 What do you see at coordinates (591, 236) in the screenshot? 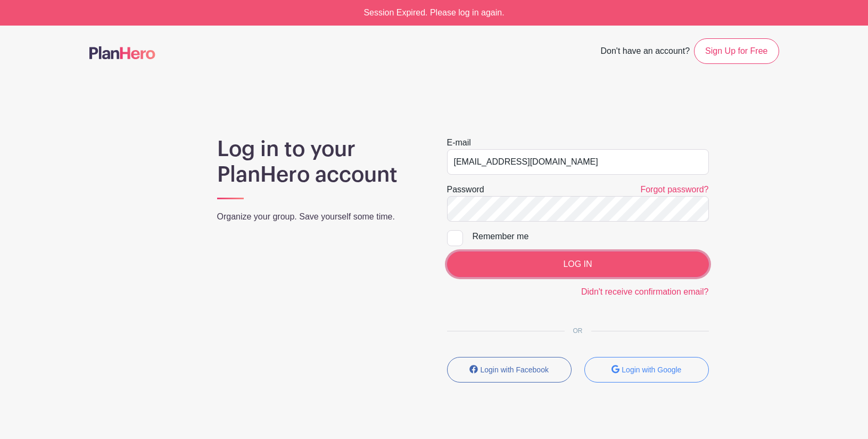
I see `div: Remember me` at bounding box center [591, 236].